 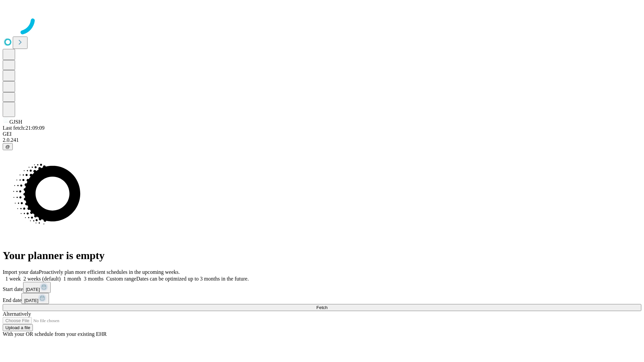 What do you see at coordinates (322, 287) in the screenshot?
I see `div: Start date` at bounding box center [322, 287].